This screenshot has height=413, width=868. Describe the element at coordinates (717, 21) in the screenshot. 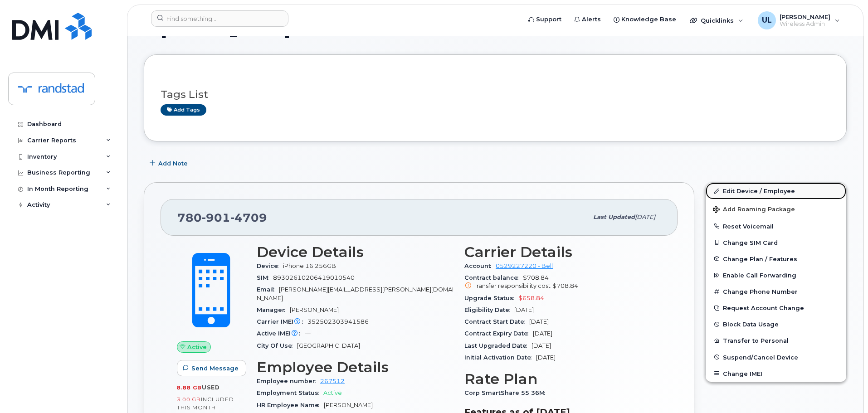

I see `div: Quicklinks` at that location.